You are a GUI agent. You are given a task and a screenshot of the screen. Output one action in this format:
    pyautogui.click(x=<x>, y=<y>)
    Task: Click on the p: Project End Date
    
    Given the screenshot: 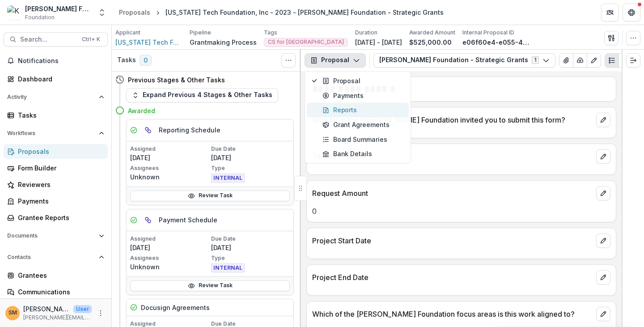 What is the action you would take?
    pyautogui.click(x=452, y=278)
    